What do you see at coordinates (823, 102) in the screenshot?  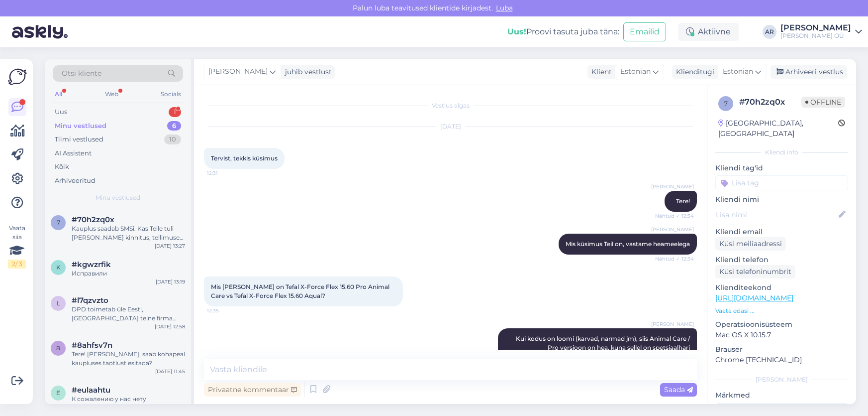 I see `span: Offline` at bounding box center [823, 102].